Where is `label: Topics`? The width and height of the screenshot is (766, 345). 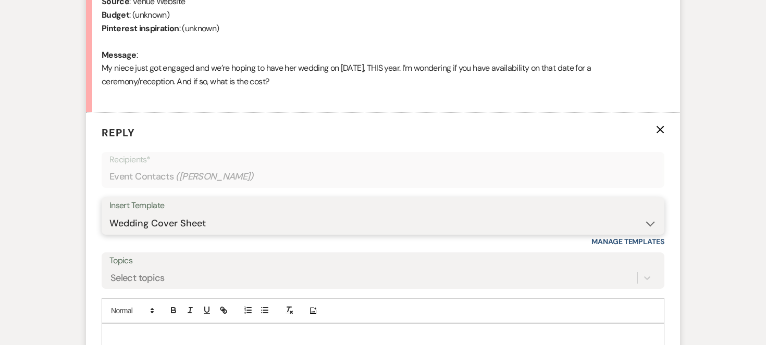 label: Topics is located at coordinates (383, 261).